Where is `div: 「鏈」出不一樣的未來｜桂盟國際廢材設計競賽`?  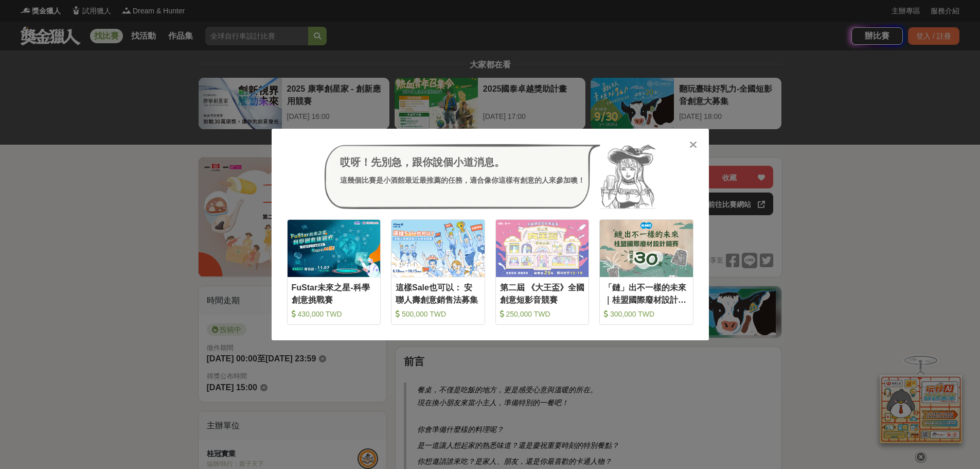 div: 「鏈」出不一樣的未來｜桂盟國際廢材設計競賽 is located at coordinates (646, 293).